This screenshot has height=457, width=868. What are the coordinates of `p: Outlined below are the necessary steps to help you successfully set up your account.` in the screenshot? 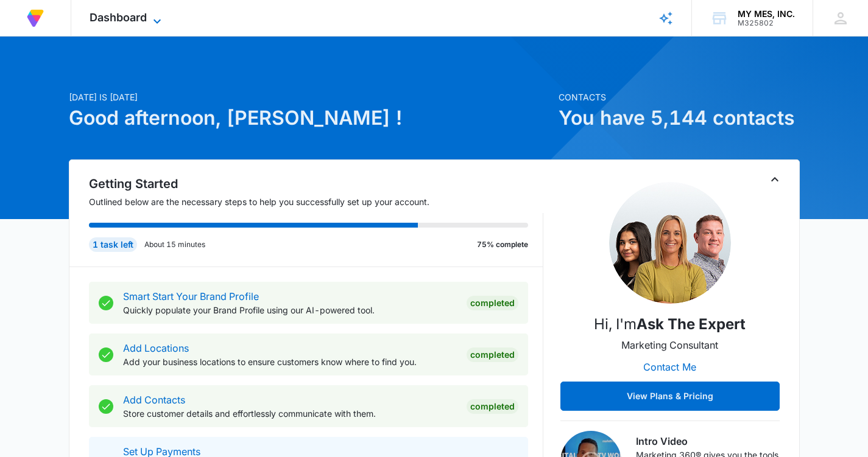 It's located at (316, 201).